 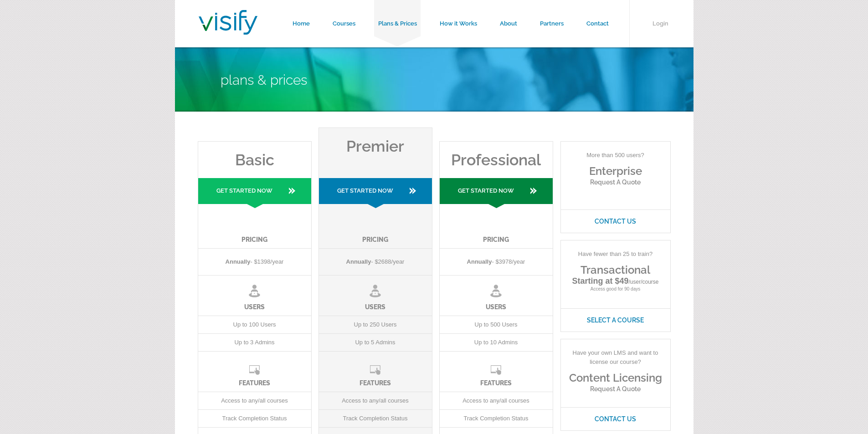 I want to click on span: /user/course, so click(x=644, y=282).